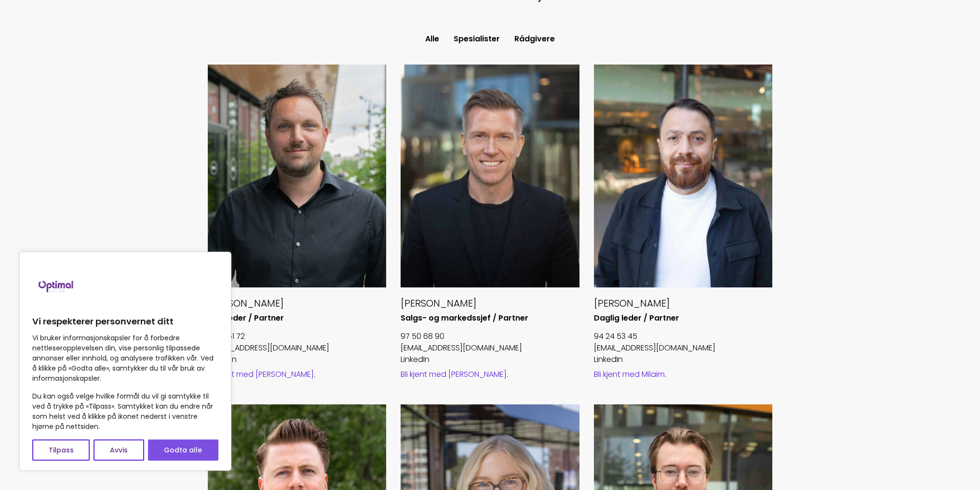 The height and width of the screenshot is (490, 980). Describe the element at coordinates (183, 450) in the screenshot. I see `button: Godta alle` at that location.